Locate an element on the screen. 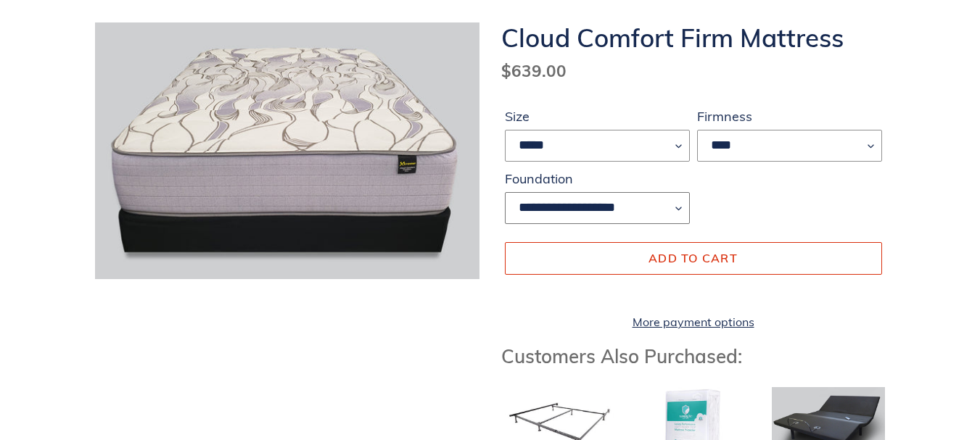  span: Add to cart is located at coordinates (693, 258).